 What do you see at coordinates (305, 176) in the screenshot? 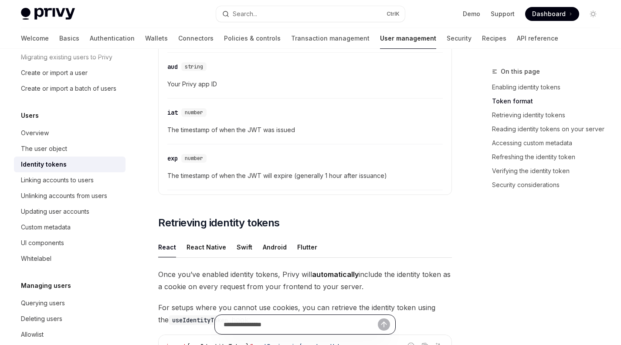
I see `span: The timestamp of when the JWT will expire (generally 1 hour after issuance)` at bounding box center [305, 176].